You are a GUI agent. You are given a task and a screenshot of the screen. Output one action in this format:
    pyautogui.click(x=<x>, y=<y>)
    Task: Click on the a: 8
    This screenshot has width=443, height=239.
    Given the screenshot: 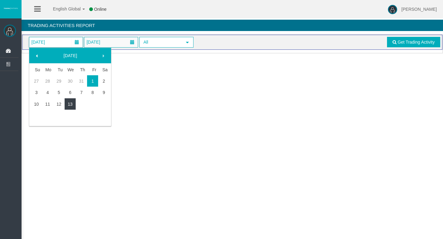 What is the action you would take?
    pyautogui.click(x=93, y=93)
    